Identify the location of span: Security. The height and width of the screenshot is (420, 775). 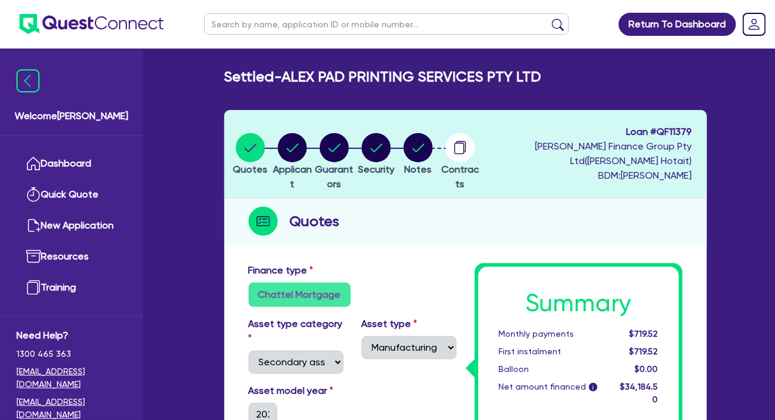
(376, 169).